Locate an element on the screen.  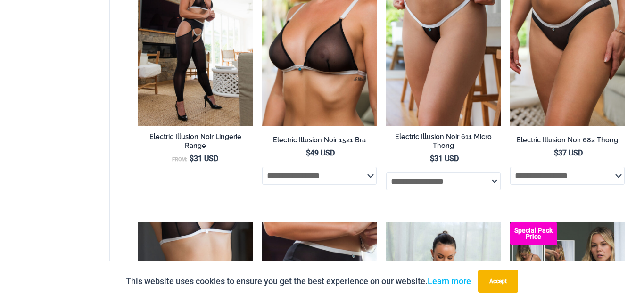
a: Electric Illusion Noir 611 Micro Thong is located at coordinates (443, 143).